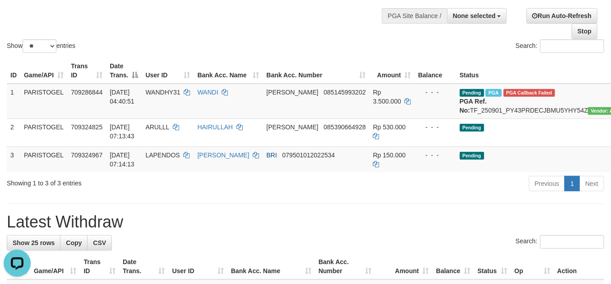 The image size is (611, 284). What do you see at coordinates (585, 31) in the screenshot?
I see `a: Stop` at bounding box center [585, 31].